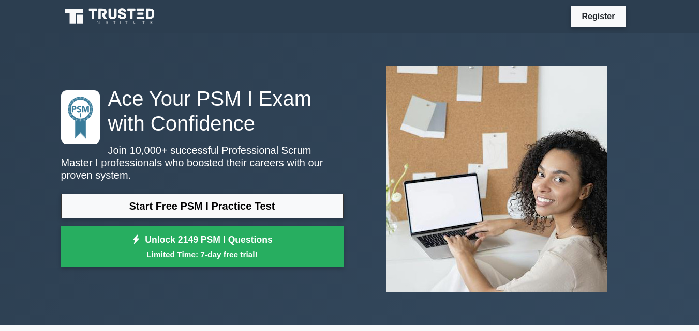 The height and width of the screenshot is (331, 699). Describe the element at coordinates (202, 254) in the screenshot. I see `small: Limited Time: 7-day free trial!` at that location.